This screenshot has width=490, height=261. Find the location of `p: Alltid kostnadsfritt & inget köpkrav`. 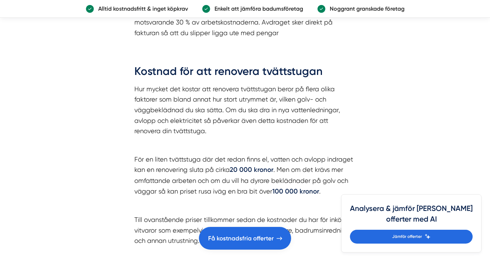

p: Alltid kostnadsfritt & inget köpkrav is located at coordinates (141, 9).